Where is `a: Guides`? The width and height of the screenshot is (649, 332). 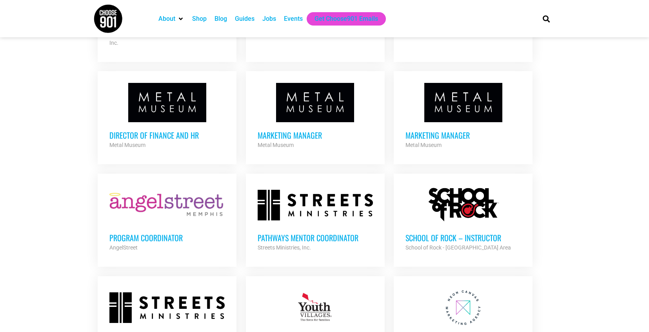
a: Guides is located at coordinates (245, 19).